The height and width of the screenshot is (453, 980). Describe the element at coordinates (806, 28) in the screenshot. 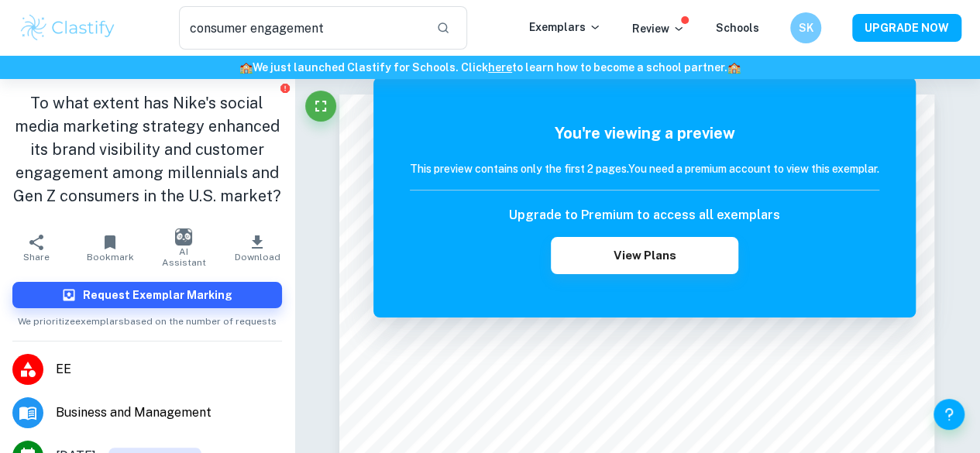

I see `button: SK` at that location.